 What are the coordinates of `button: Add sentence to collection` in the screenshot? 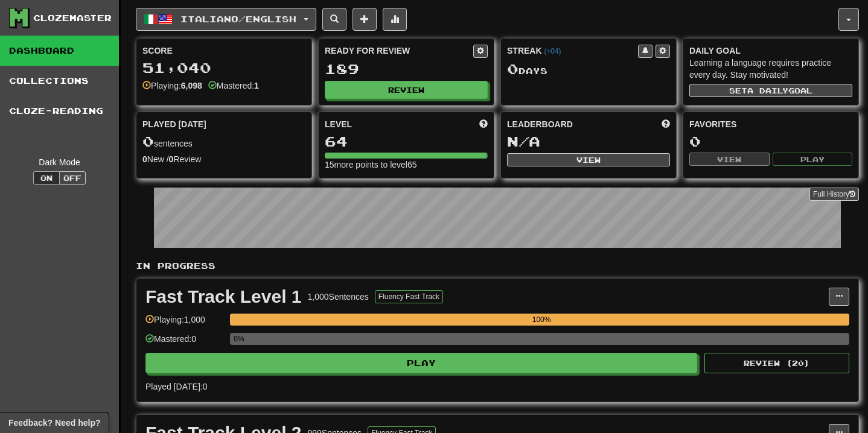 It's located at (365, 19).